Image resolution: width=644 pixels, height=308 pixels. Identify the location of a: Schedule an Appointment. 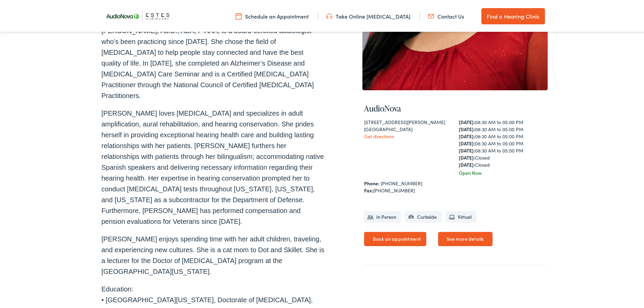
(272, 15).